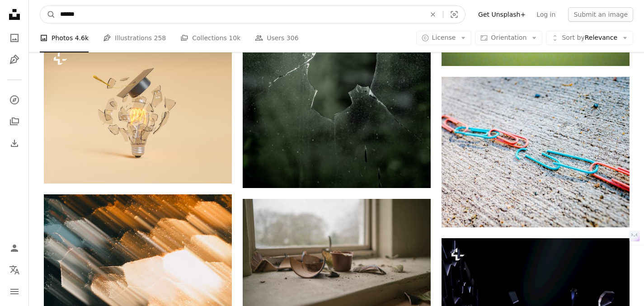 The image size is (644, 306). What do you see at coordinates (433, 14) in the screenshot?
I see `button: Clear` at bounding box center [433, 14].